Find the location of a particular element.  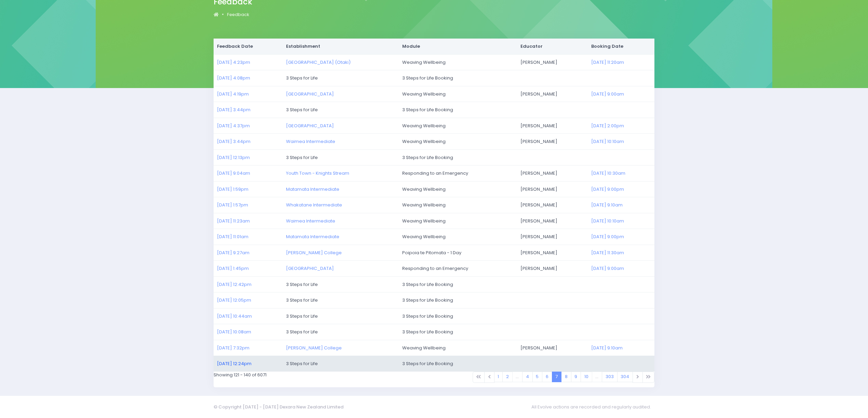

a: 5 is located at coordinates (538, 377).